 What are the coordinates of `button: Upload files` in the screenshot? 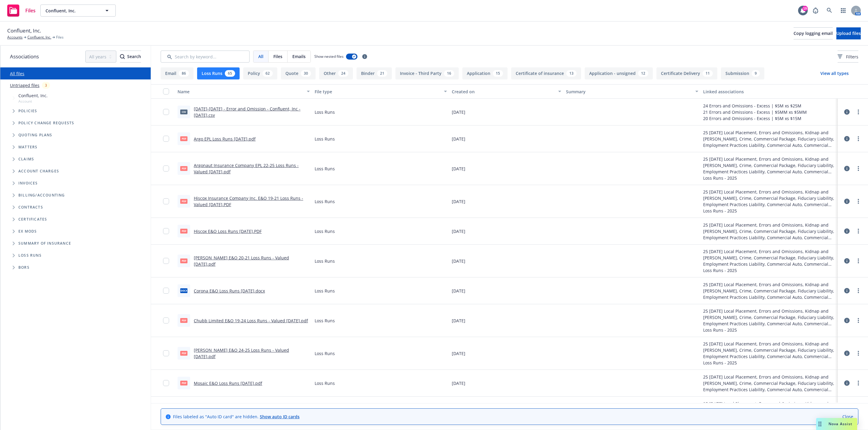 It's located at (849, 34).